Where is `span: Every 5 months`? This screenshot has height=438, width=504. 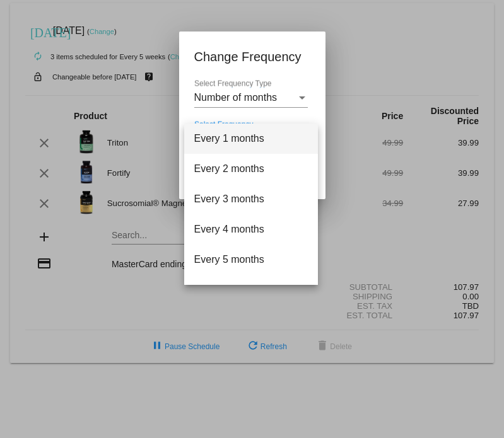
span: Every 5 months is located at coordinates (251, 260).